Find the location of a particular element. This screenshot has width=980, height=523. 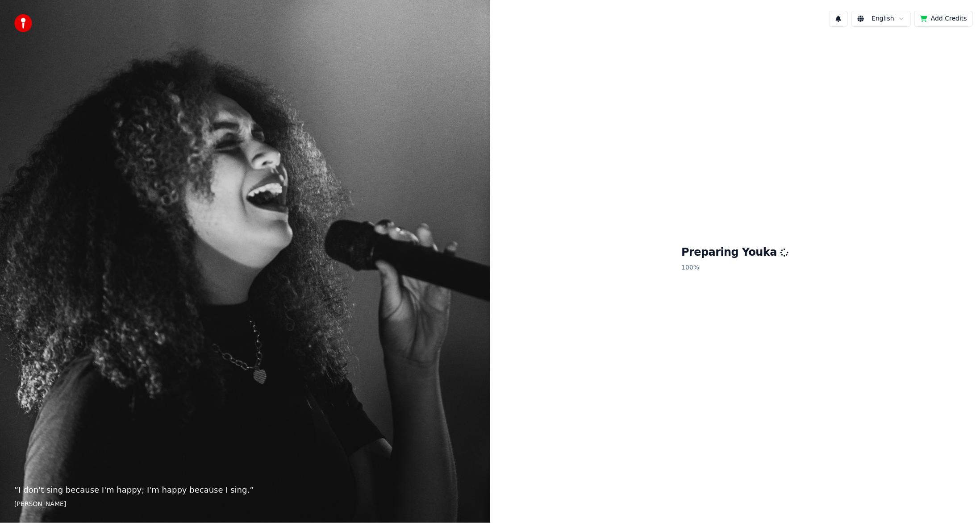

p: “ I don't sing because I'm happy; I'm happy because I sing. ” is located at coordinates (245, 490).